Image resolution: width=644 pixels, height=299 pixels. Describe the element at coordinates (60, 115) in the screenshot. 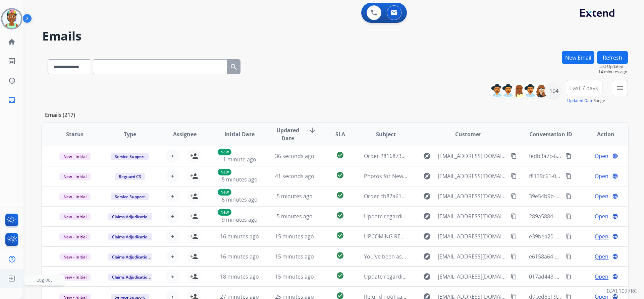

I see `p: Emails (217)` at that location.